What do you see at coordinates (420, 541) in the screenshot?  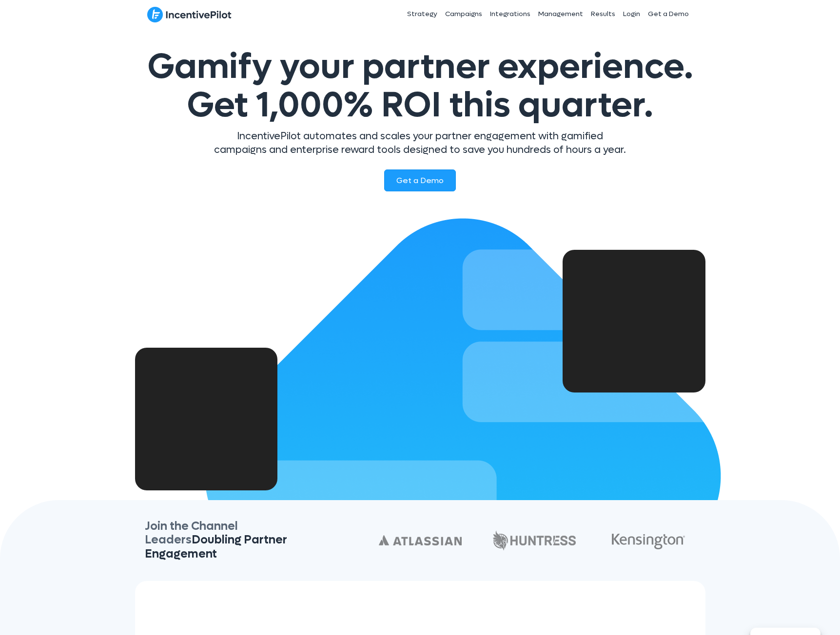 I see `img: 2560px-Atlassian-logo` at bounding box center [420, 541].